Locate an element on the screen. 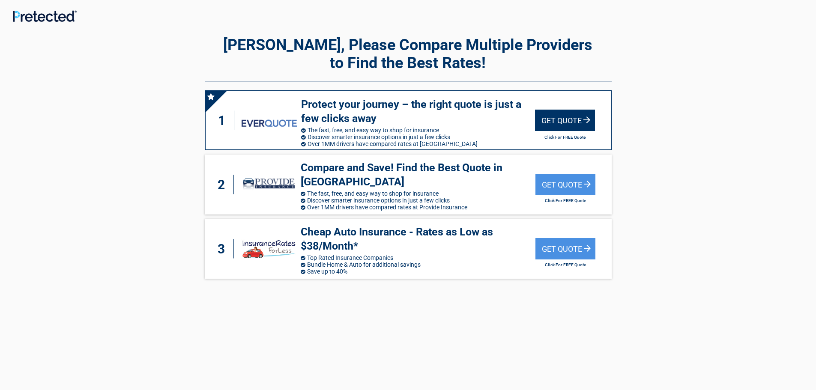 The image size is (816, 390). li: Save up to 40% is located at coordinates (418, 272).